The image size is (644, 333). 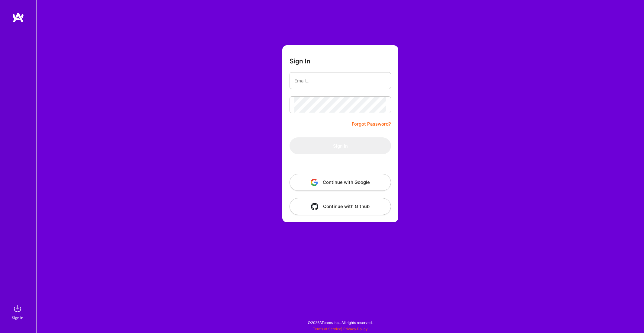 I want to click on h3: Sign In, so click(x=300, y=61).